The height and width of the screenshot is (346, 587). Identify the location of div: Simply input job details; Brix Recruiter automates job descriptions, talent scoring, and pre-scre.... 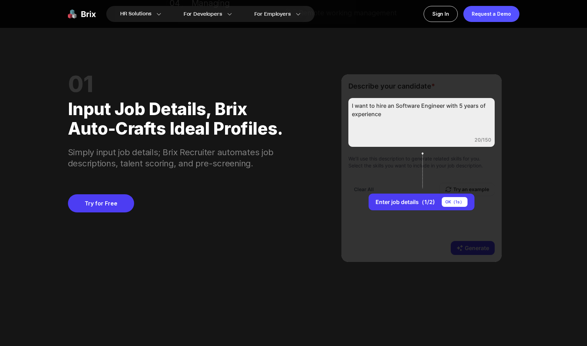
(178, 154).